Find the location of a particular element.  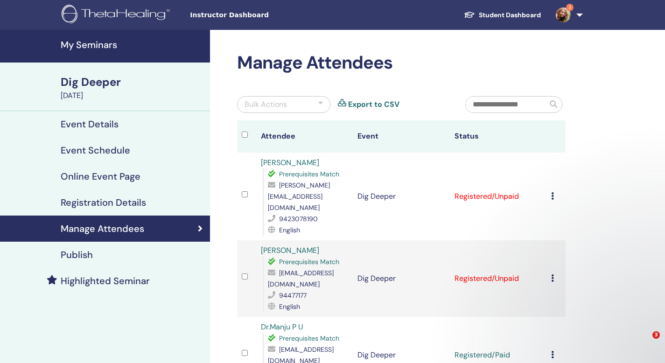

span: 9423078190 is located at coordinates (298, 219).